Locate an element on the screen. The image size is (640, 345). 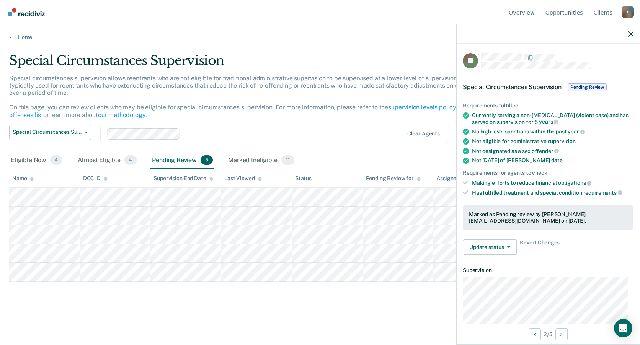
div: DOC ID is located at coordinates (95, 178).